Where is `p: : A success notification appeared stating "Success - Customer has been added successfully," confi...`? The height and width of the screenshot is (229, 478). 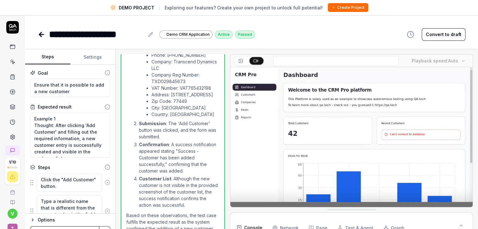
p: : A success notification appeared stating "Success - Customer has been added successfully," confi... is located at coordinates (179, 158).